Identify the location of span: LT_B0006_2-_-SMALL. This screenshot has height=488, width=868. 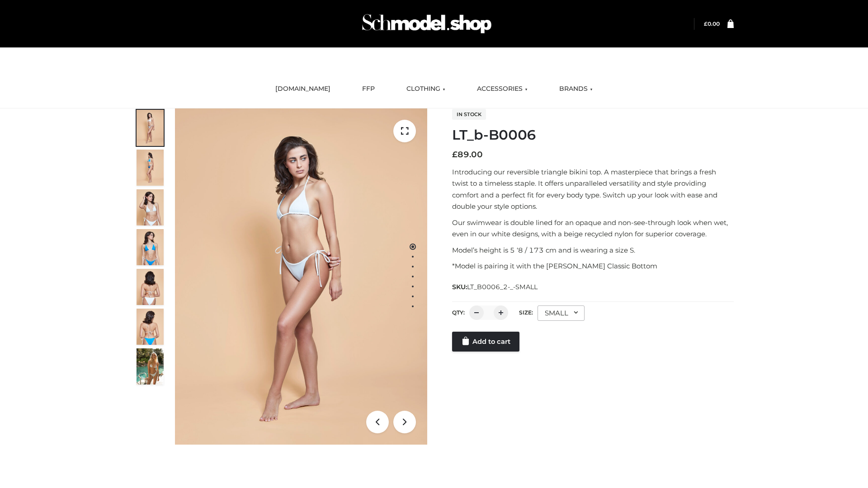
(503, 287).